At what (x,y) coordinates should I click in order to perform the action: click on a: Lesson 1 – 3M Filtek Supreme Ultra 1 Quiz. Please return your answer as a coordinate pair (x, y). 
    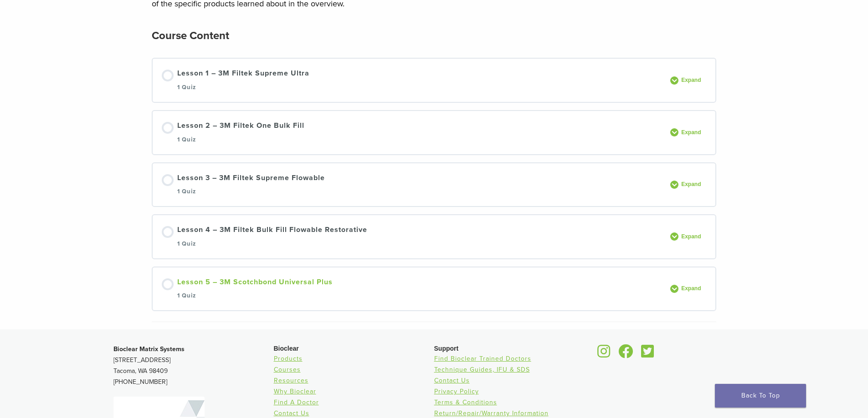
    Looking at the image, I should click on (413, 80).